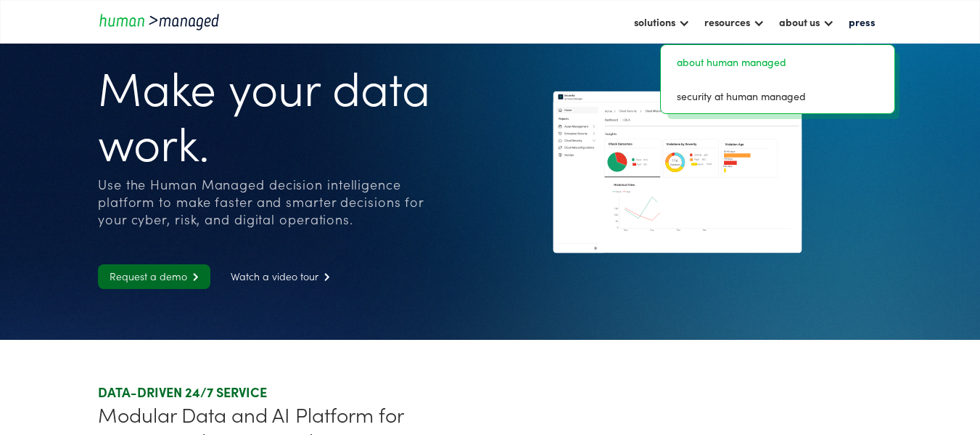 Image resolution: width=980 pixels, height=435 pixels. I want to click on g: Dashboard, so click(612, 119).